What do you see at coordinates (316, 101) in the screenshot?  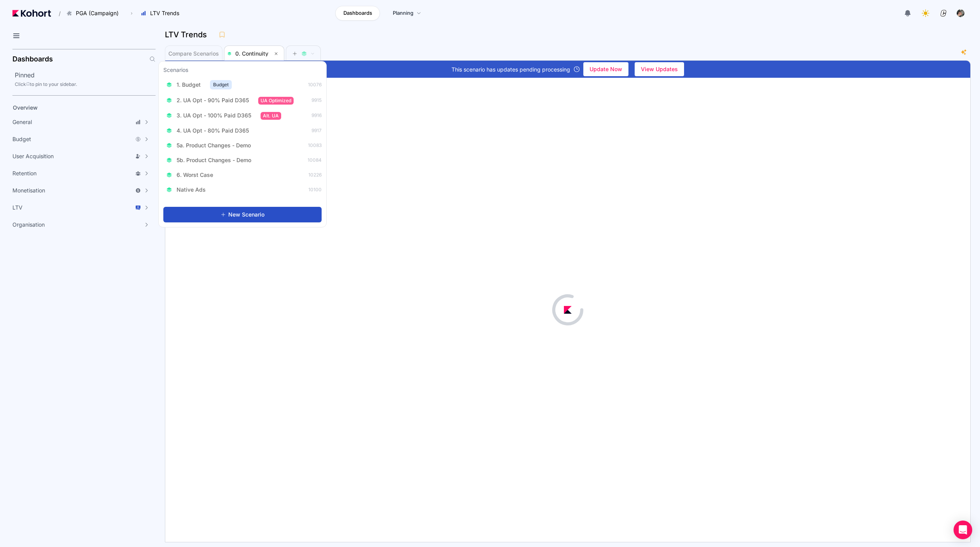 I see `span: 9915` at bounding box center [316, 101].